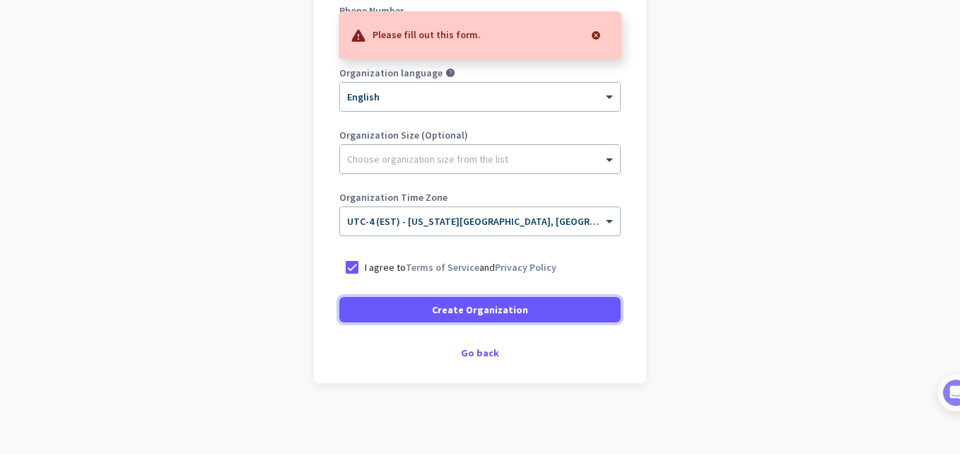 This screenshot has height=454, width=960. What do you see at coordinates (480, 11) in the screenshot?
I see `label: Phone Number` at bounding box center [480, 11].